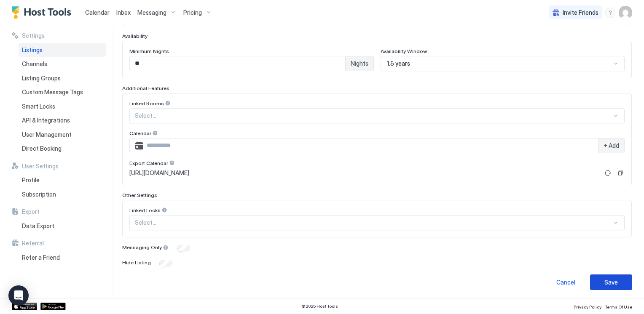 The width and height of the screenshot is (644, 314). What do you see at coordinates (626, 13) in the screenshot?
I see `div: User profile` at bounding box center [626, 13].